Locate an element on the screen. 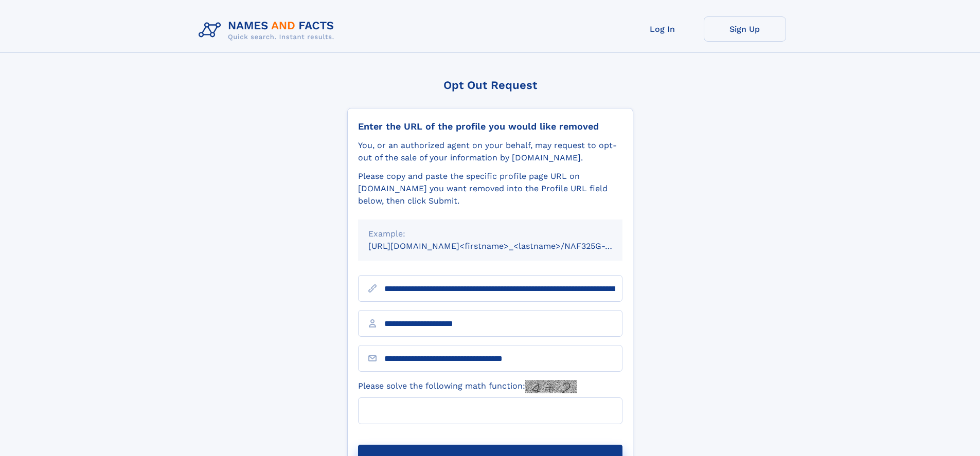  a: Sign Up is located at coordinates (745, 28).